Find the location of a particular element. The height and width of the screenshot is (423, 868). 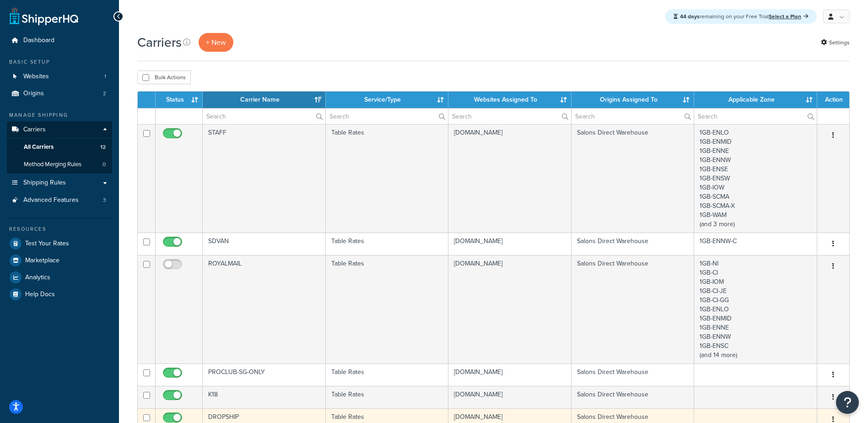

td: STAFF is located at coordinates (264, 178).